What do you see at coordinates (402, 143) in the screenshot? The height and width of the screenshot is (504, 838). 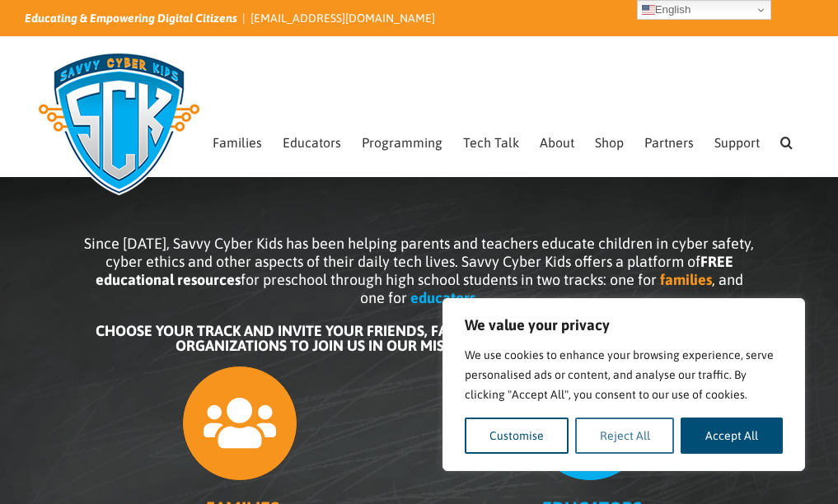 I see `span: Programming` at bounding box center [402, 143].